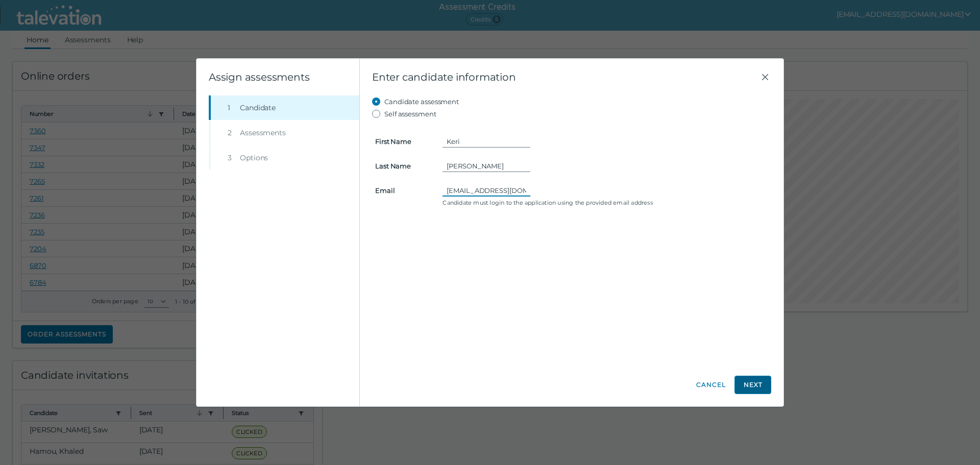 This screenshot has width=980, height=465. What do you see at coordinates (258, 108) in the screenshot?
I see `span: Candidate` at bounding box center [258, 108].